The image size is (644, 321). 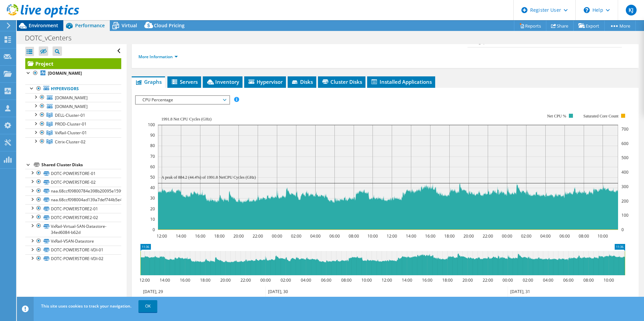 I want to click on text: 40, so click(x=153, y=187).